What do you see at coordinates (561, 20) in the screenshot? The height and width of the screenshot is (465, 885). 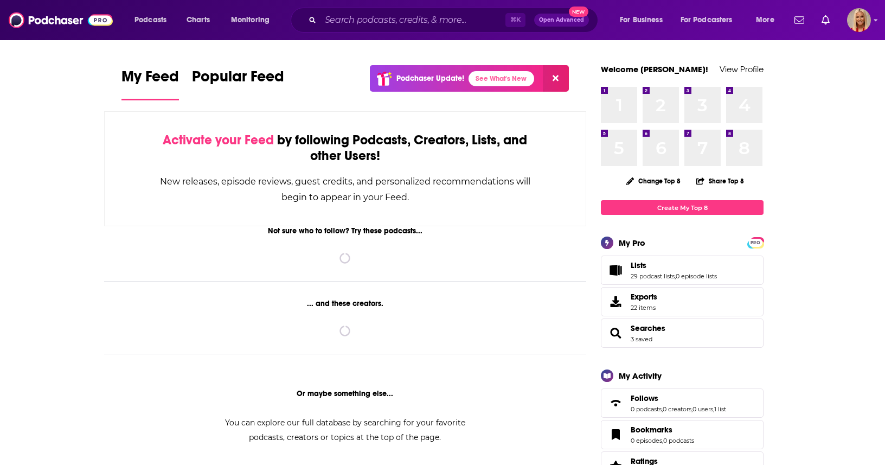 I see `button: Open AdvancedNew` at bounding box center [561, 20].